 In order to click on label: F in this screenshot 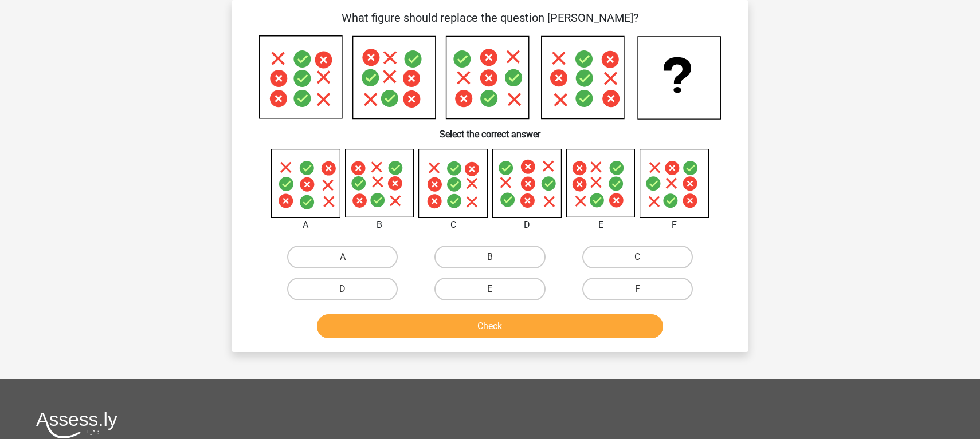, I will do `click(637, 289)`.